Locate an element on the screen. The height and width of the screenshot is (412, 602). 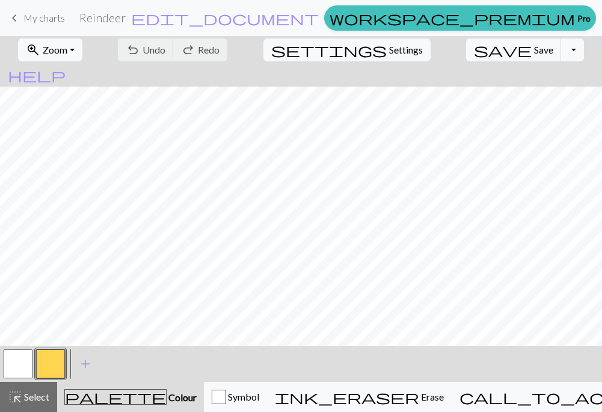
span: Settings is located at coordinates (406, 50).